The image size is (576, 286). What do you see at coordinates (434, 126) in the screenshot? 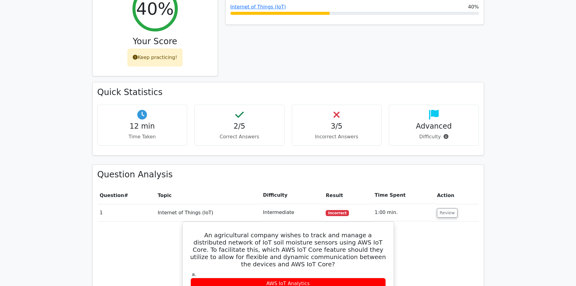
I see `h4: Advanced` at bounding box center [434, 126].